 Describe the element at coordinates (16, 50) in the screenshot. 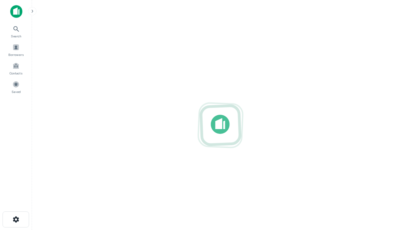

I see `div: Borrowers` at that location.